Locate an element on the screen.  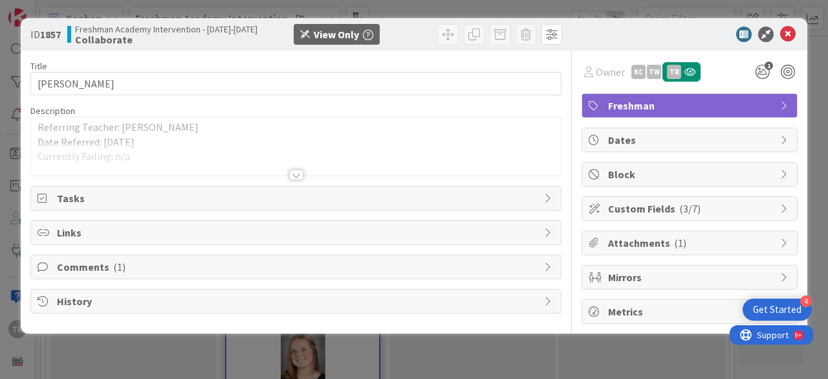
div: KC is located at coordinates (639, 72).